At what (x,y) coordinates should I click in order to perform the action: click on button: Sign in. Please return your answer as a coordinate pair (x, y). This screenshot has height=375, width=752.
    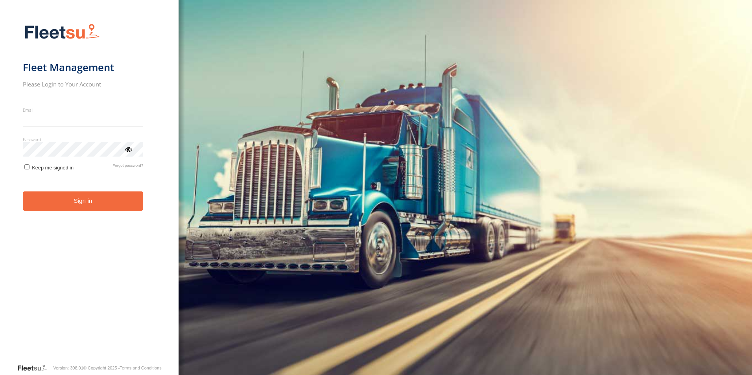
    Looking at the image, I should click on (83, 201).